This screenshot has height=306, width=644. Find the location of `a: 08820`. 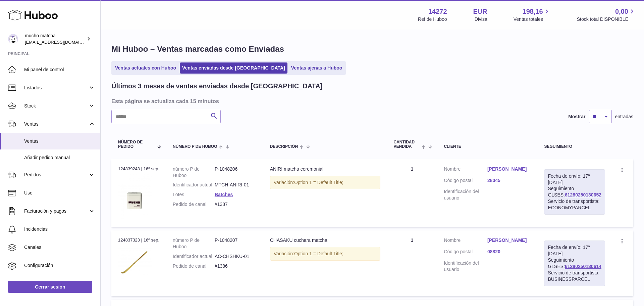

a: 08820 is located at coordinates (509, 251).